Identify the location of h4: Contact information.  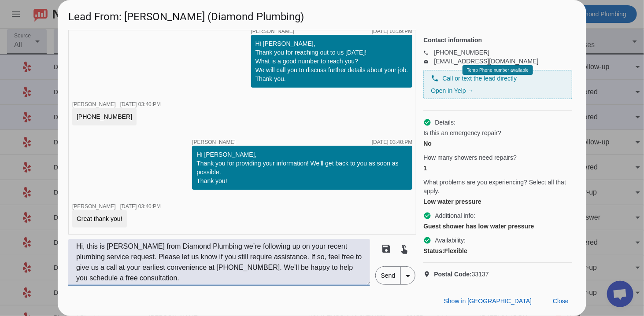
(498, 40).